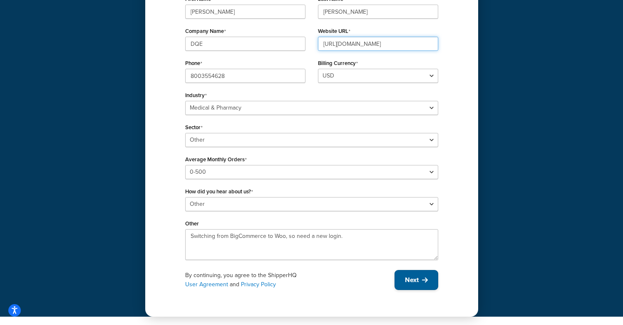 The width and height of the screenshot is (623, 325). Describe the element at coordinates (416, 280) in the screenshot. I see `button: Next` at that location.